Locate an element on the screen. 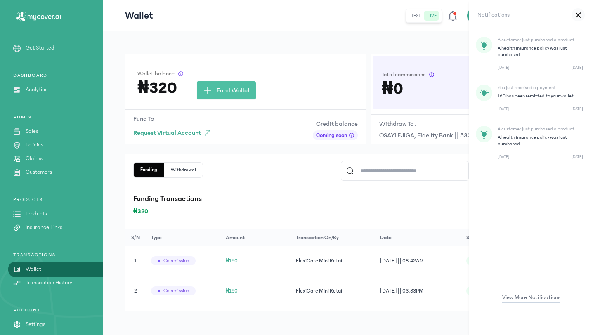 The image size is (593, 335). span: 1 is located at coordinates (135, 261).